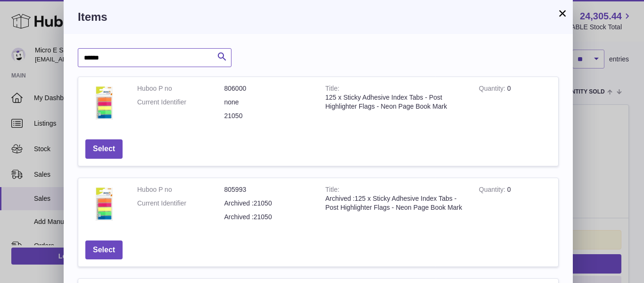  What do you see at coordinates (395, 102) in the screenshot?
I see `div: 125 x Sticky Adhesive Index Tabs - Post Highlighter Flags - Neon Page Book Mark` at bounding box center [395, 102].